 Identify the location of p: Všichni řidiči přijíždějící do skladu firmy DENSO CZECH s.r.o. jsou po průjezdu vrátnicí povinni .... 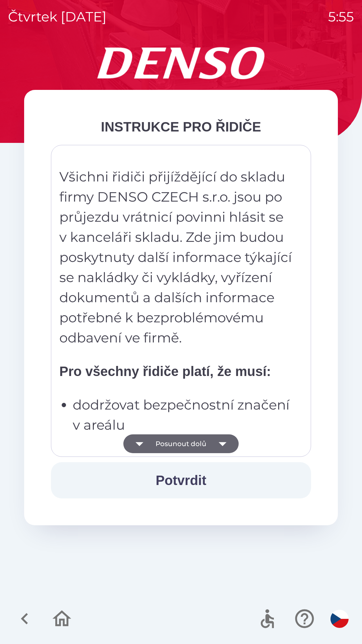
(177, 258).